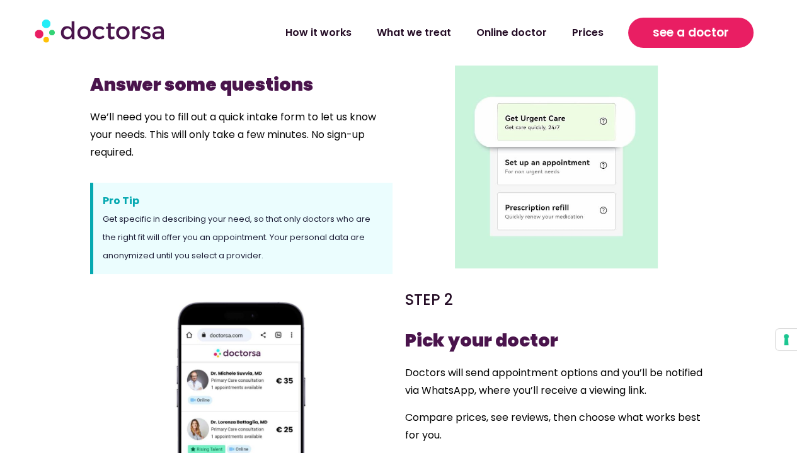 This screenshot has height=453, width=797. I want to click on span: Doctors will send appointment options and you’ll be notified via WhatsApp, where you’ll receive a..., so click(554, 381).